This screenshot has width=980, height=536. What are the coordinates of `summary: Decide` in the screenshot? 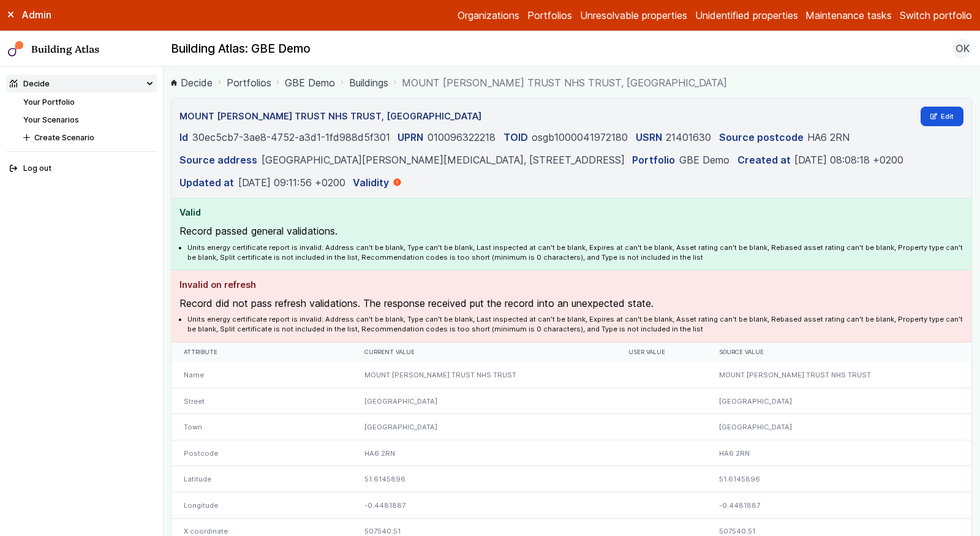 It's located at (81, 83).